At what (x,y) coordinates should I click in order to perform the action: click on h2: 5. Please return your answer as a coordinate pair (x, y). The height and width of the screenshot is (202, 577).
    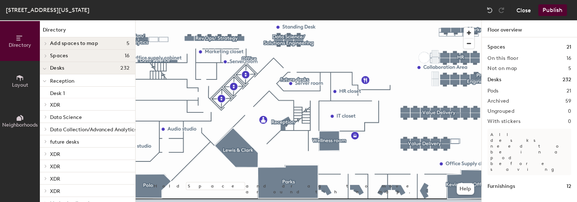
    Looking at the image, I should click on (569, 68).